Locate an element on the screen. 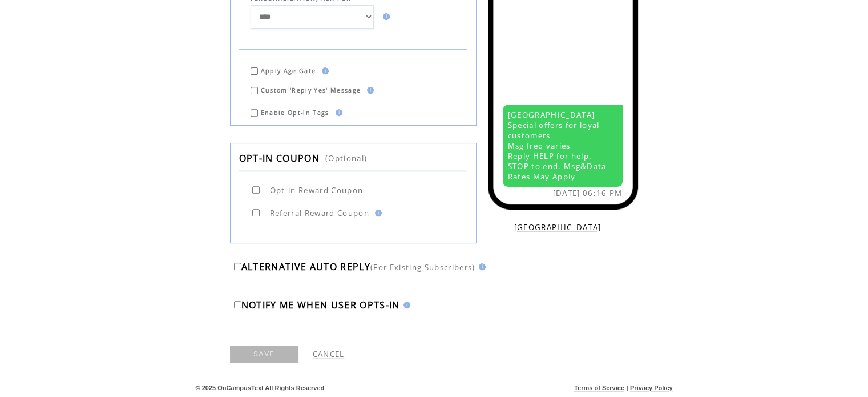 This screenshot has width=868, height=397. span: Apply Age Gate is located at coordinates (288, 71).